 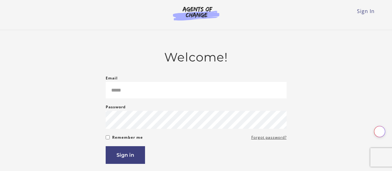 What do you see at coordinates (196, 57) in the screenshot?
I see `h2: Welcome!` at bounding box center [196, 57].